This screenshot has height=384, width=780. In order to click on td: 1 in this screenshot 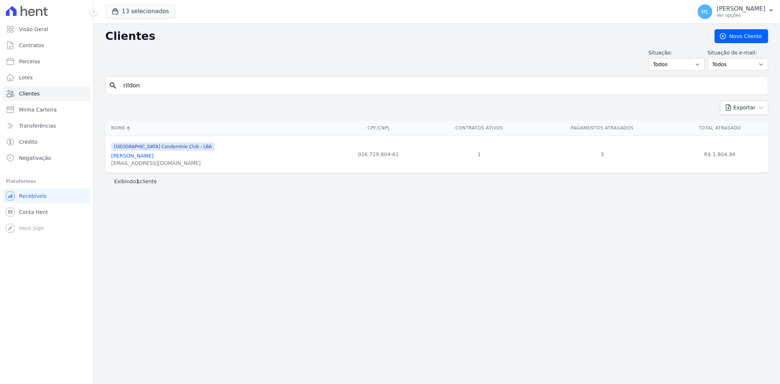, I will do `click(479, 154)`.